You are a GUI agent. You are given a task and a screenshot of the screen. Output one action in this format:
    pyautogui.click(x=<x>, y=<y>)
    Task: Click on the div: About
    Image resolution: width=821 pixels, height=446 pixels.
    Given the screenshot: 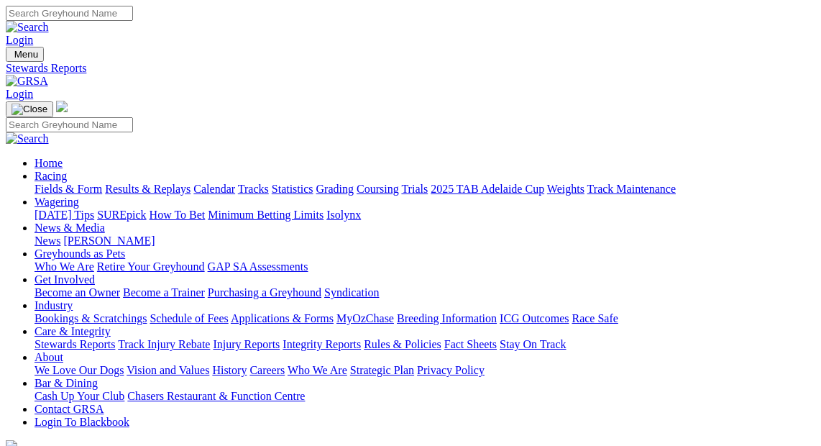 What is the action you would take?
    pyautogui.click(x=425, y=370)
    